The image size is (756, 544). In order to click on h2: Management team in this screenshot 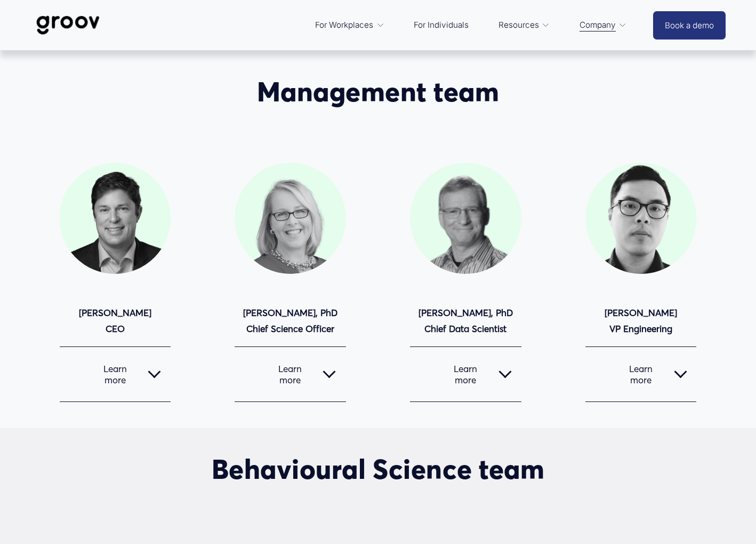, I will do `click(378, 91)`.